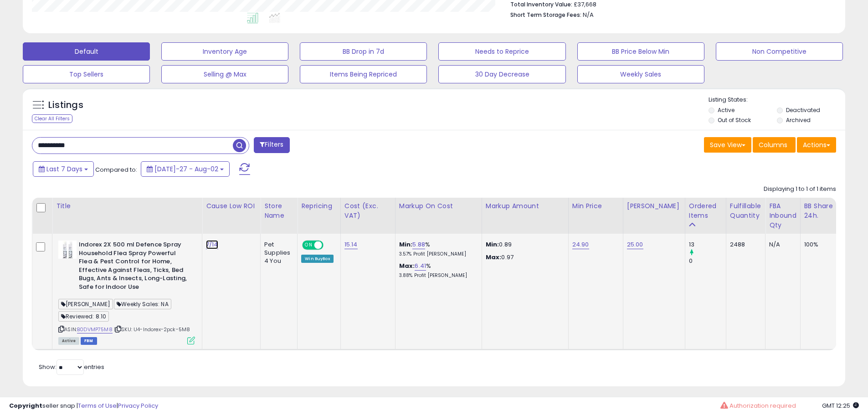 This screenshot has width=868, height=415. What do you see at coordinates (707, 261) in the screenshot?
I see `div: 0` at bounding box center [707, 261].